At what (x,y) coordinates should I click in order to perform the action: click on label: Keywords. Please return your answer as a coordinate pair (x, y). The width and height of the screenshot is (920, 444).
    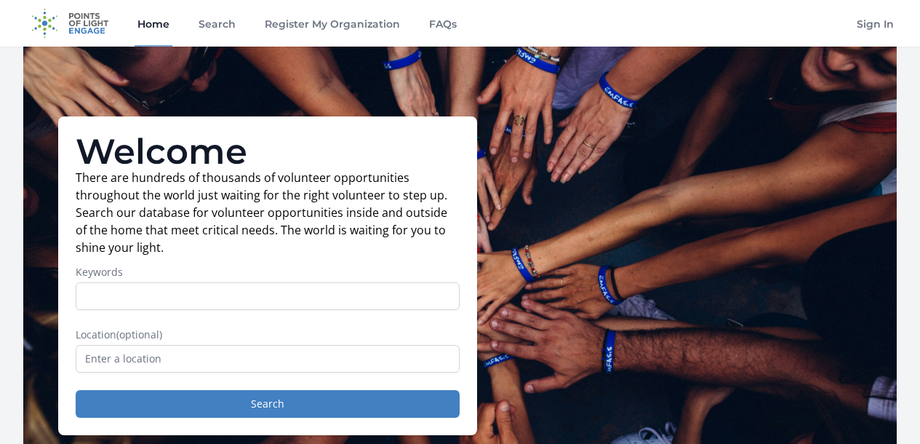
    Looking at the image, I should click on (268, 272).